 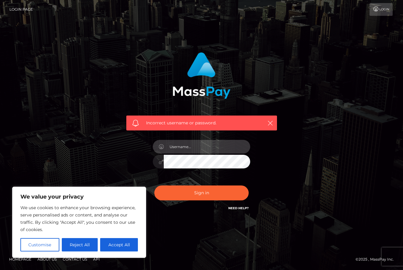 I want to click on input: Username..., so click(x=207, y=147).